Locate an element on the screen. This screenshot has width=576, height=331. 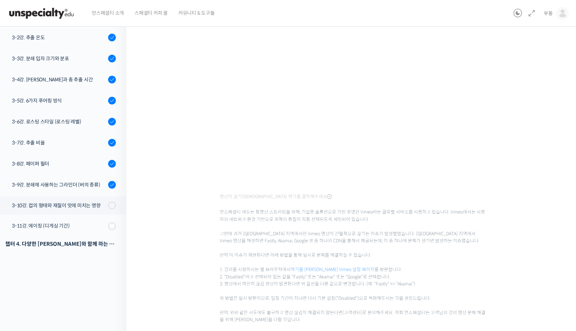
a: 홈 is located at coordinates (24, 231).